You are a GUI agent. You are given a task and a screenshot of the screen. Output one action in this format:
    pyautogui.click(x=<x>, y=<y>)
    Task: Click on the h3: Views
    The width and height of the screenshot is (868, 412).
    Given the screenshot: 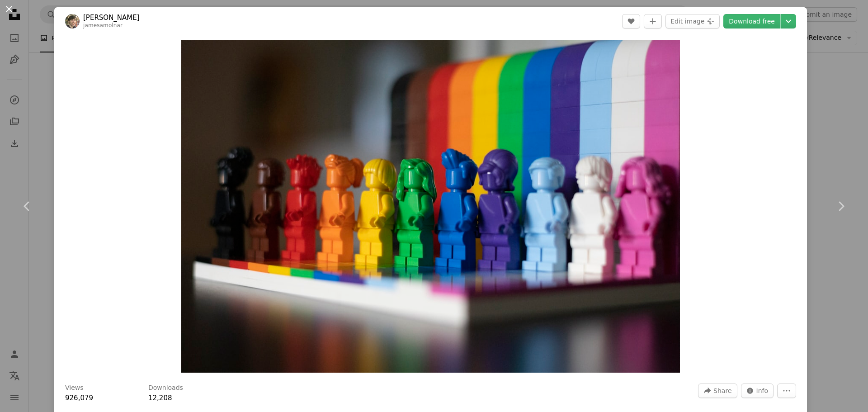 What is the action you would take?
    pyautogui.click(x=74, y=387)
    